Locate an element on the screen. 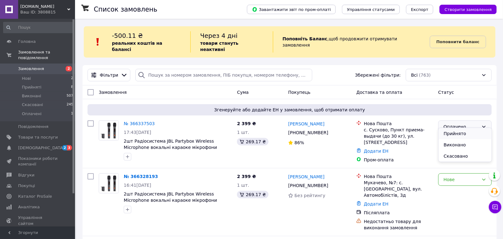 Image resolution: width=503 pixels, height=239 pixels. span: Головна is located at coordinates (27, 42).